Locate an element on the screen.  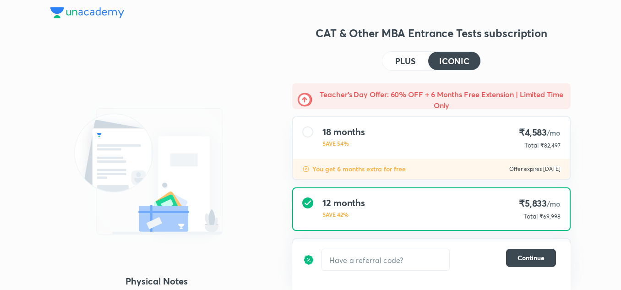
button: ICONIC is located at coordinates (455, 61).